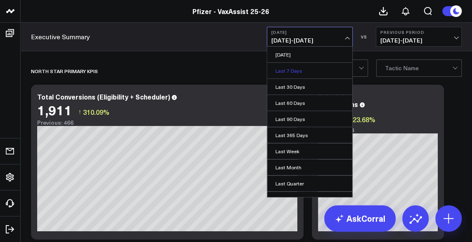 The width and height of the screenshot is (472, 242). Describe the element at coordinates (310, 119) in the screenshot. I see `a: Last 90 Days` at that location.